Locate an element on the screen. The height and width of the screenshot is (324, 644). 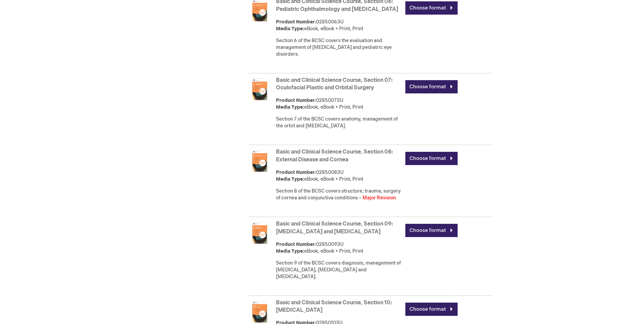
img: Basic and Clinical Science Course, Section 10: Glaucoma is located at coordinates (260, 312).